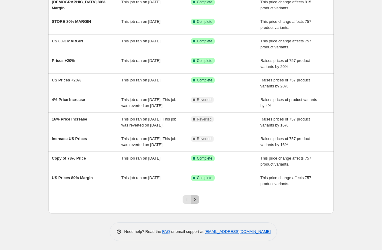 The height and width of the screenshot is (250, 382). What do you see at coordinates (67, 80) in the screenshot?
I see `span: US Prices +20%` at bounding box center [67, 80].